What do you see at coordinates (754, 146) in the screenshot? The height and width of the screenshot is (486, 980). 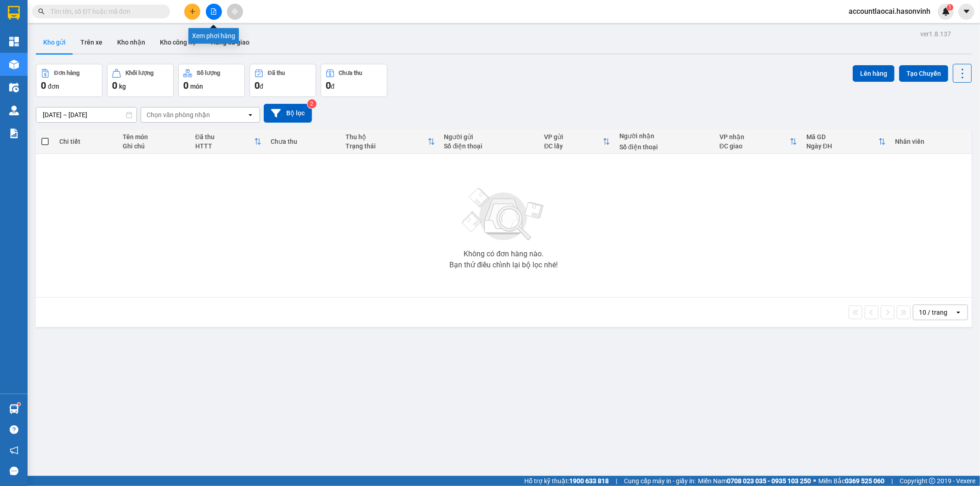 I see `div: ĐC giao` at bounding box center [754, 146].